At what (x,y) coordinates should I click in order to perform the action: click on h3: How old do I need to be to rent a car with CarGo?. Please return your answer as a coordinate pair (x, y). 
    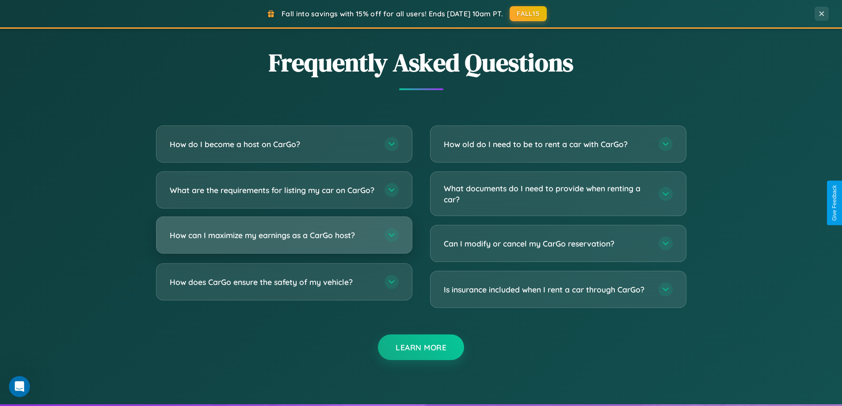
    Looking at the image, I should click on (546, 144).